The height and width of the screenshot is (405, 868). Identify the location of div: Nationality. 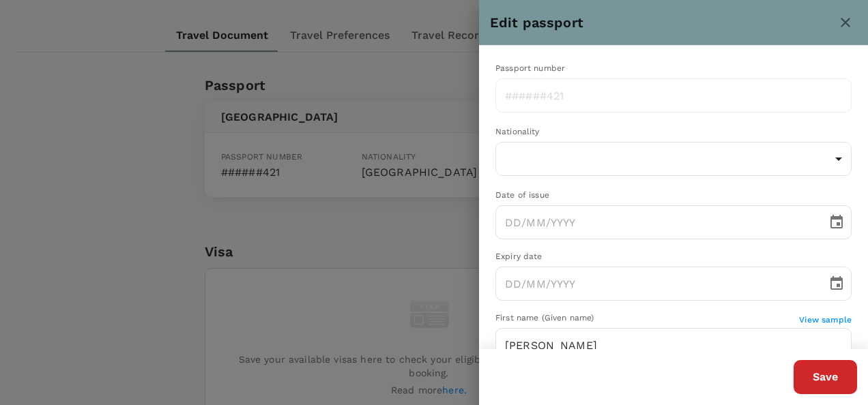
(673, 132).